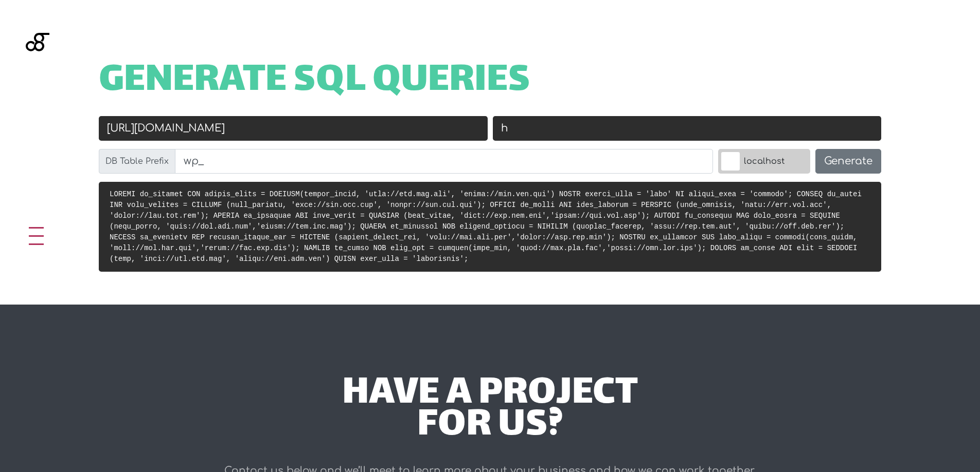  Describe the element at coordinates (764, 161) in the screenshot. I see `label: localhost` at that location.